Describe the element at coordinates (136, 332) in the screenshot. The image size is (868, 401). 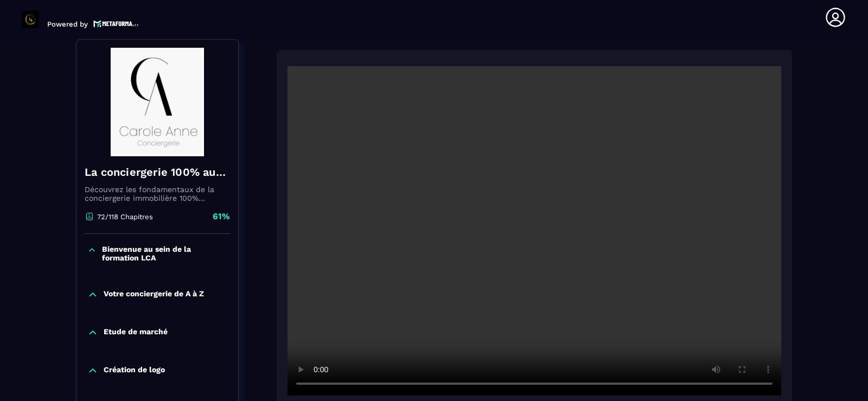
I see `p: Etude de marché` at that location.